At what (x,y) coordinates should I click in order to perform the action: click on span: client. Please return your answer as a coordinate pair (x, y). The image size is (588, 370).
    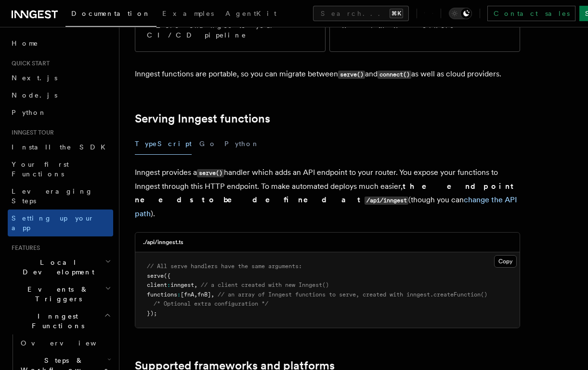
    Looking at the image, I should click on (157, 285).